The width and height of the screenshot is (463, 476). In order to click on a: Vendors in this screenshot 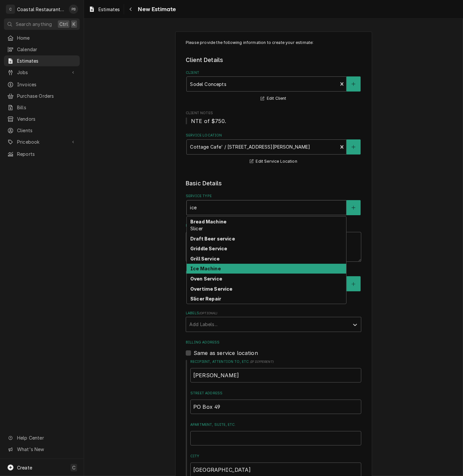, I will do `click(42, 119)`.